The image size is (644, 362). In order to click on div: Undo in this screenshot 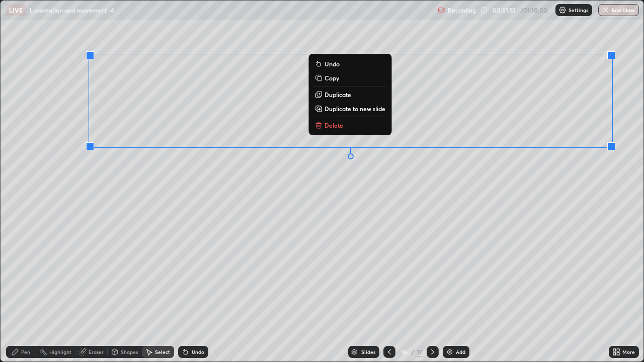, I will do `click(198, 352)`.